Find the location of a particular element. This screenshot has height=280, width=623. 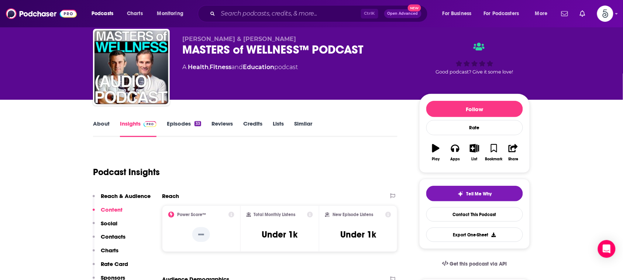

button: Play is located at coordinates (436, 152).